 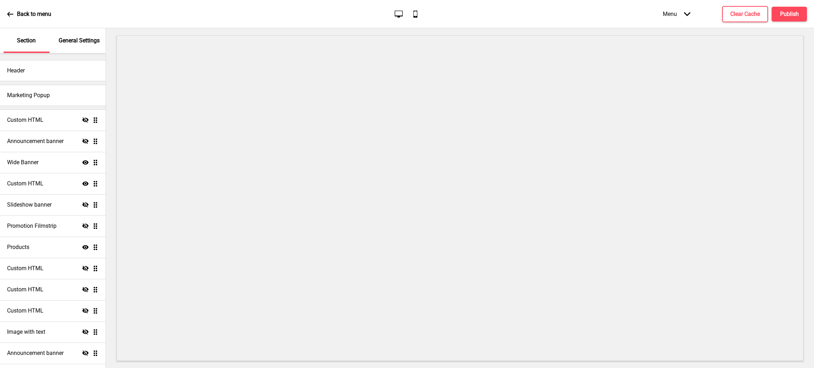 I want to click on div: Menu, so click(x=676, y=14).